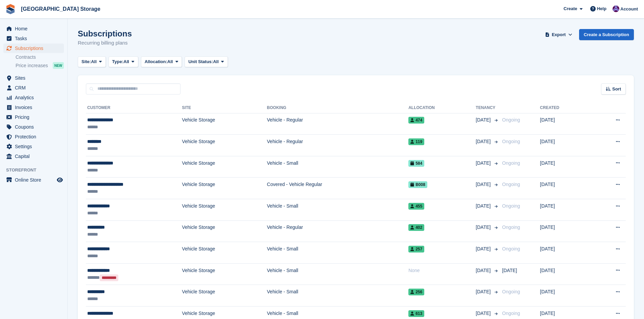 The image size is (644, 319). Describe the element at coordinates (564, 108) in the screenshot. I see `th: Created` at that location.